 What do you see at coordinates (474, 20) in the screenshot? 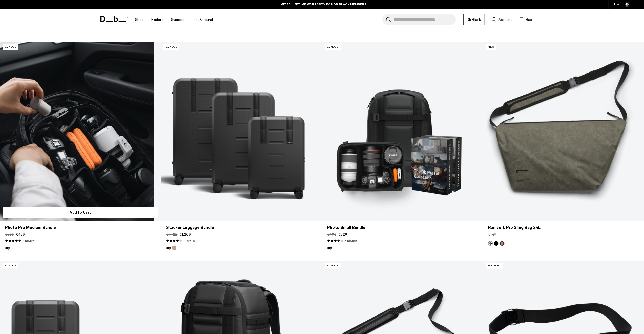
I see `a: Db Black` at bounding box center [474, 20].